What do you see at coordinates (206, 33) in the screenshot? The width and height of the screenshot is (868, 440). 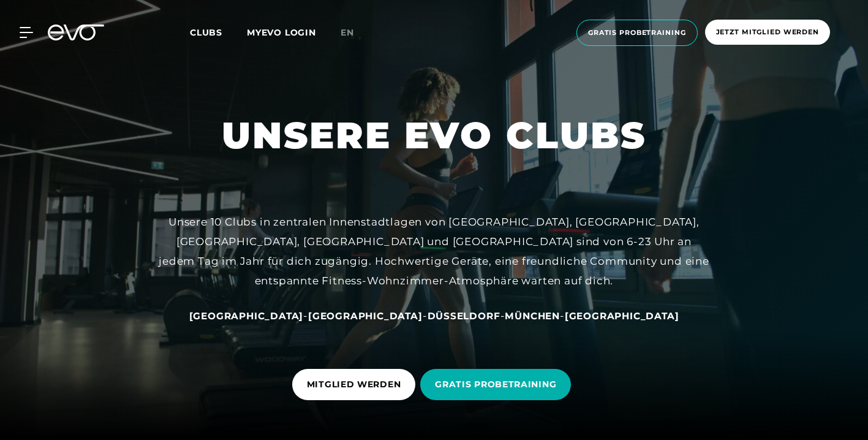 I see `span: Clubs` at bounding box center [206, 33].